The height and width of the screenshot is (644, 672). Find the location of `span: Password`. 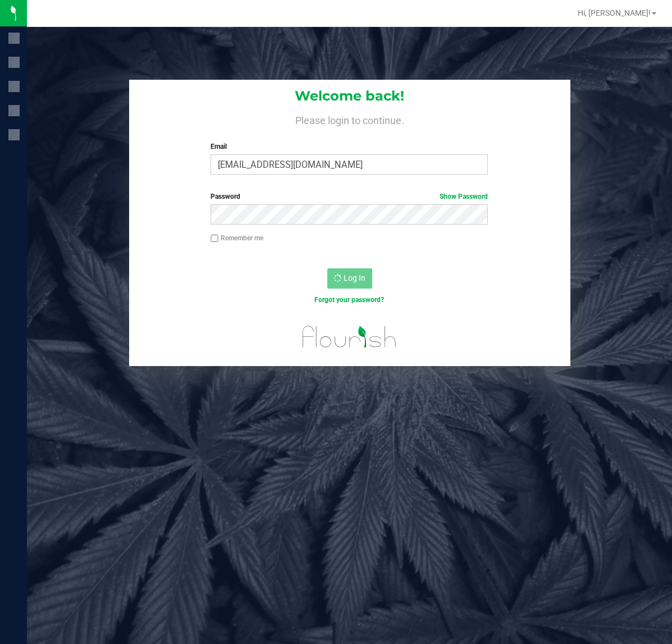

span: Password is located at coordinates (225, 196).